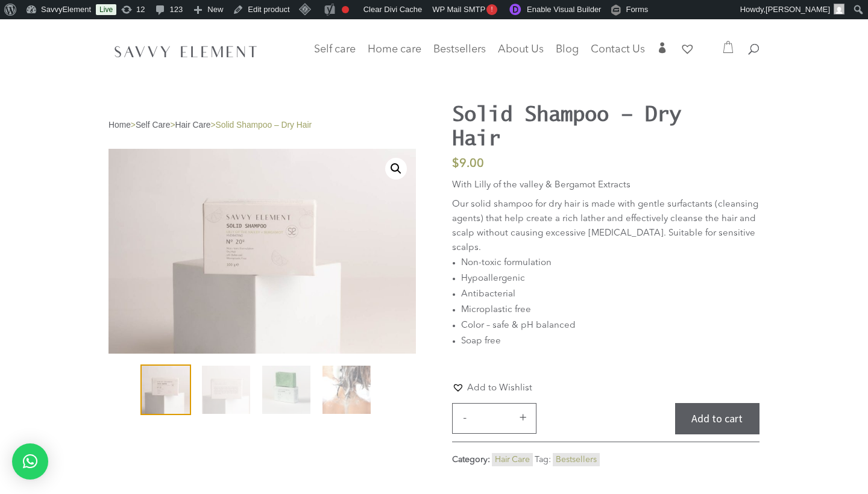 This screenshot has width=868, height=494. What do you see at coordinates (107, 10) in the screenshot?
I see `a: Live` at bounding box center [107, 10].